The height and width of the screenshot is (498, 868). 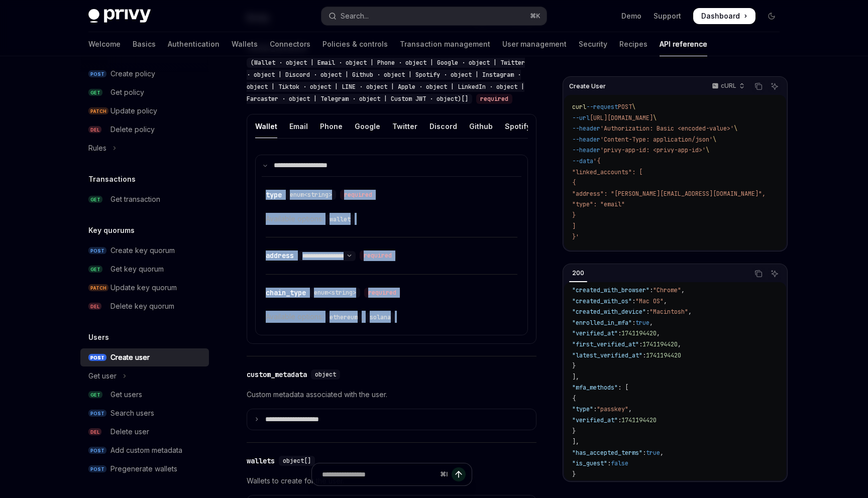 I want to click on a: POSTAdd custom metadata, so click(x=145, y=451).